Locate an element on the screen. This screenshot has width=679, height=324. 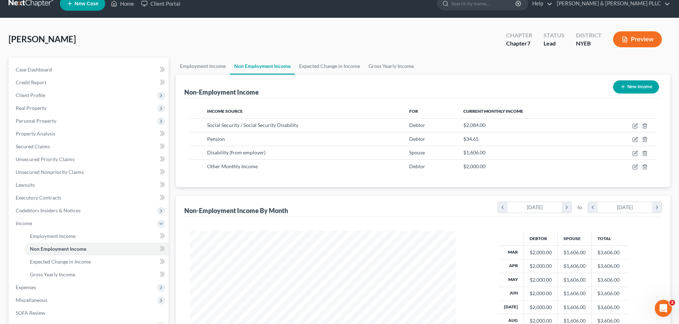
span: $2,084.00 is located at coordinates (474, 125).